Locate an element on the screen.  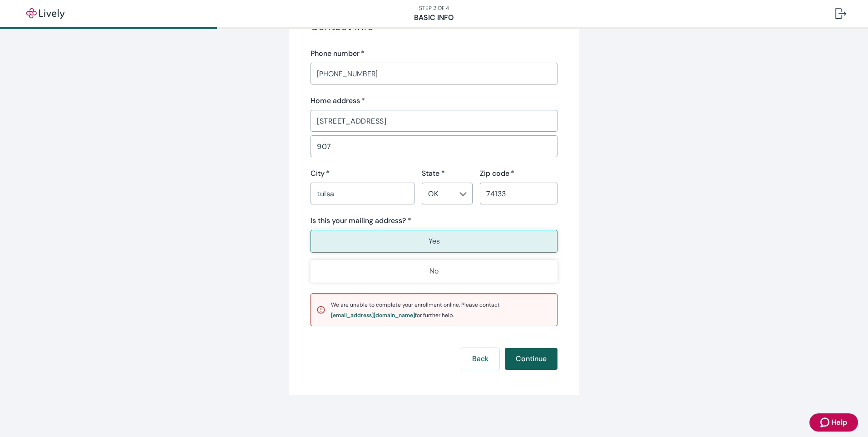
input: Zip code is located at coordinates (519, 193).